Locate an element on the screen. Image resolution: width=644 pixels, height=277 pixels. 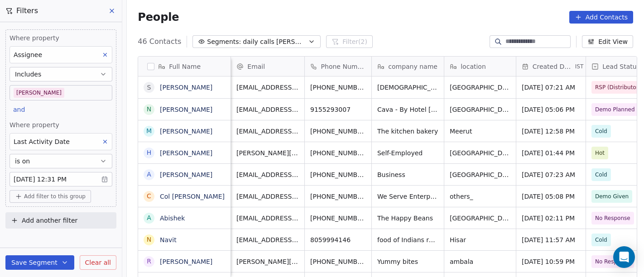
span: company name is located at coordinates (413, 67).